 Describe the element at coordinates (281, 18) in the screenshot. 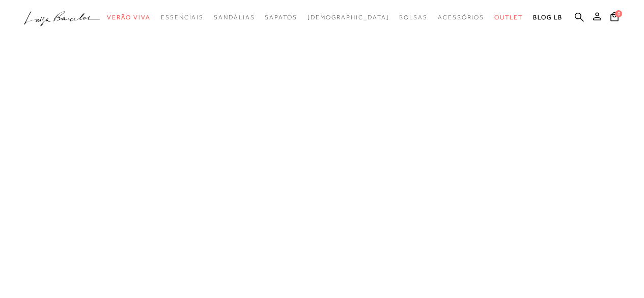

I see `span: Sapatos` at that location.